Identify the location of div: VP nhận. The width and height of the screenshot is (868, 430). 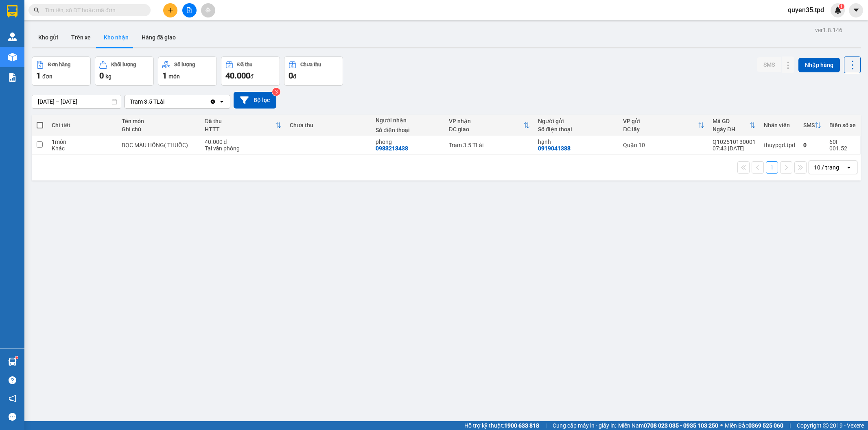
(487, 121).